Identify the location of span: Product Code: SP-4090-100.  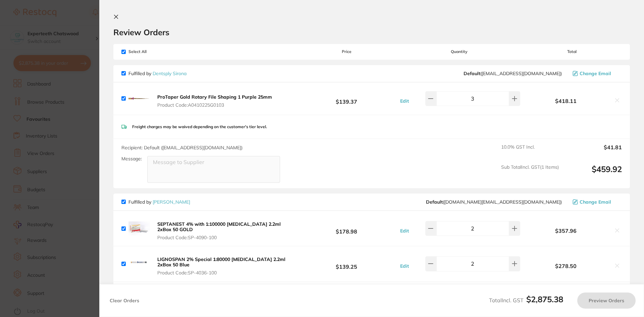
(226, 238).